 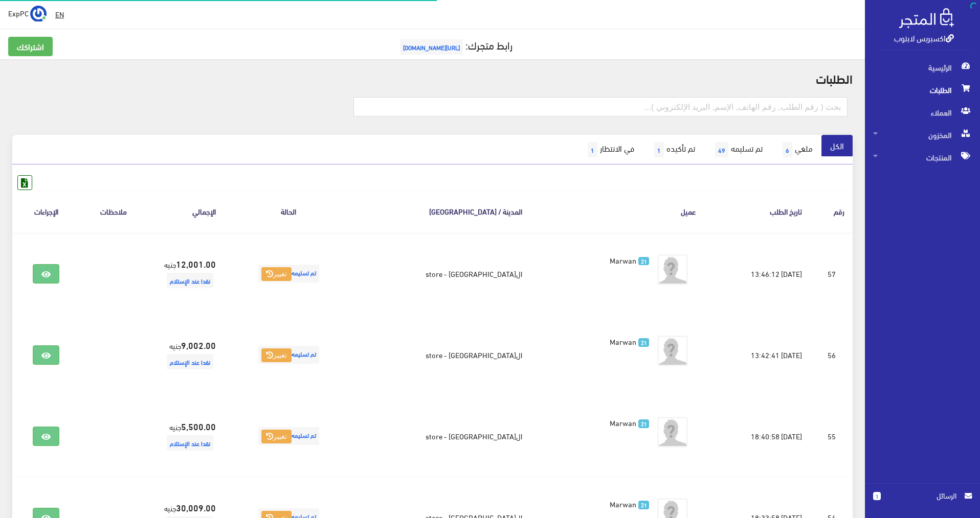 What do you see at coordinates (922, 67) in the screenshot?
I see `a: الرئيسية` at bounding box center [922, 67].